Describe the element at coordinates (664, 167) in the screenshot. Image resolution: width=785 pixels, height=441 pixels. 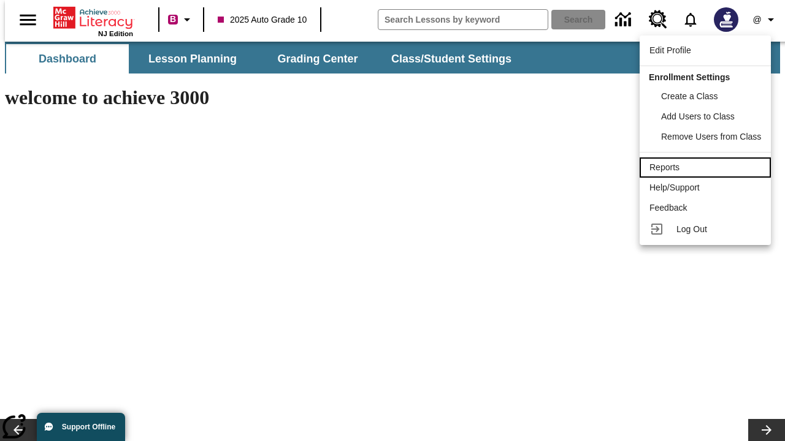
I see `span: Reports` at that location.